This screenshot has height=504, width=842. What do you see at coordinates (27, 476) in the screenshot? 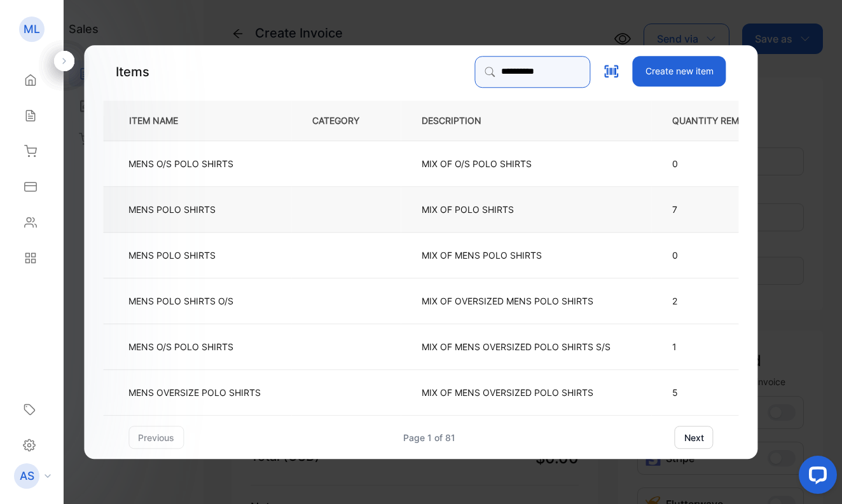
I see `p: AS` at bounding box center [27, 476].